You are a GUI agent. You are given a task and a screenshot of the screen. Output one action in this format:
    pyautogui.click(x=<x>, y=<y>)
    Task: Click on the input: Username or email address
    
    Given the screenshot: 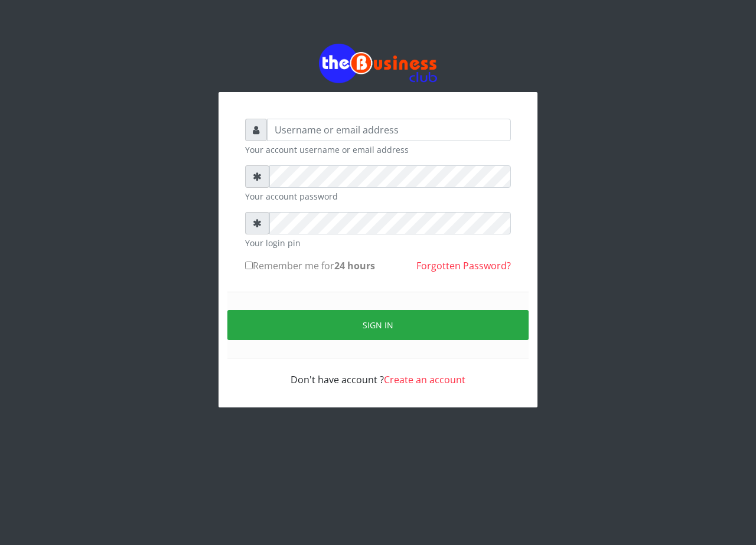 What is the action you would take?
    pyautogui.click(x=389, y=130)
    